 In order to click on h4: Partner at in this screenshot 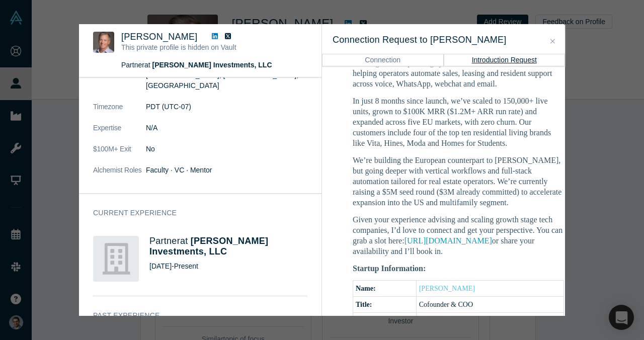, I will do `click(228, 246)`.